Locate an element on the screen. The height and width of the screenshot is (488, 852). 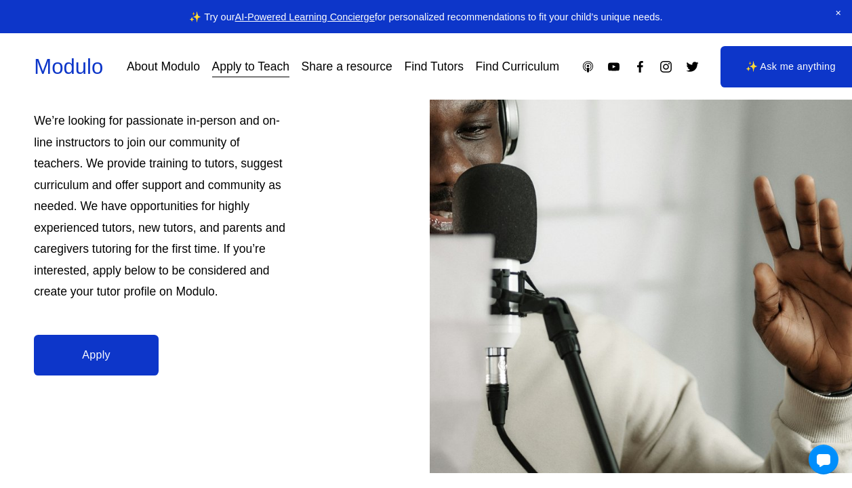
a: Find Tutors is located at coordinates (434, 66).